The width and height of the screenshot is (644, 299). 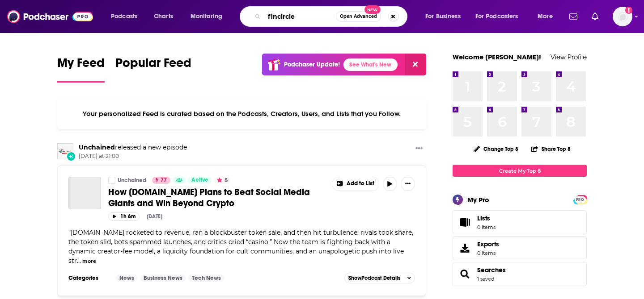 What do you see at coordinates (89, 278) in the screenshot?
I see `h3: Categories` at bounding box center [89, 278].